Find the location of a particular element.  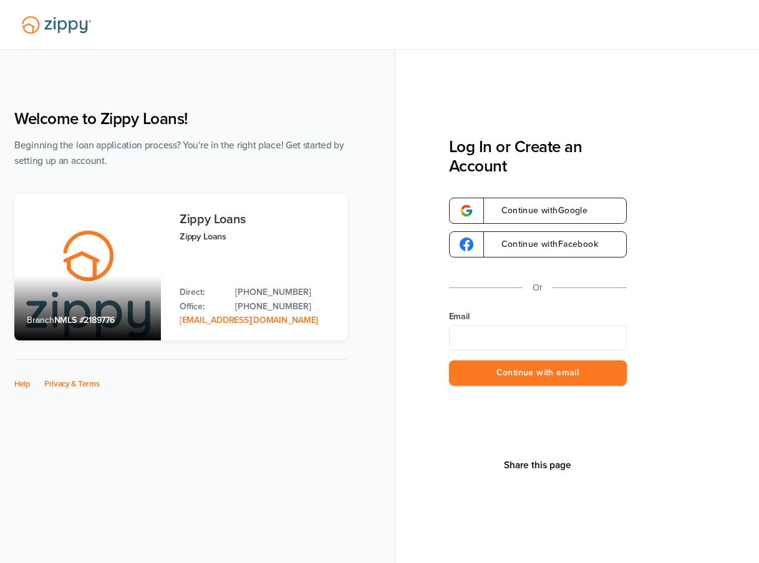

span: Branch is located at coordinates (41, 320).